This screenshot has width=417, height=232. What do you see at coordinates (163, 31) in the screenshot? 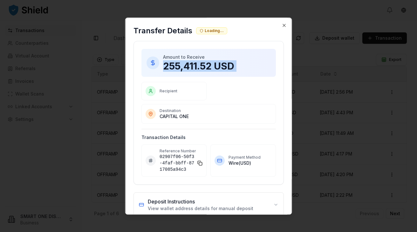
I see `h2: Transfer Details` at bounding box center [163, 31].